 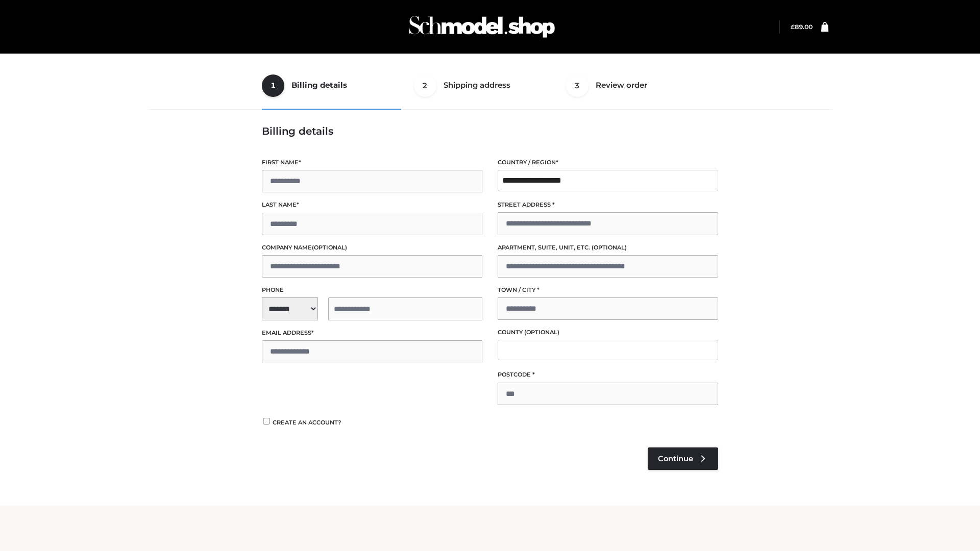 I want to click on img: Schmodel Admin 964, so click(x=482, y=27).